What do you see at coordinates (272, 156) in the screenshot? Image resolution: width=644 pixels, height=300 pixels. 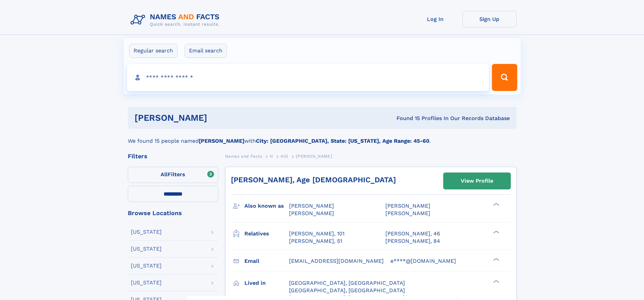 I see `a: H` at bounding box center [272, 156].